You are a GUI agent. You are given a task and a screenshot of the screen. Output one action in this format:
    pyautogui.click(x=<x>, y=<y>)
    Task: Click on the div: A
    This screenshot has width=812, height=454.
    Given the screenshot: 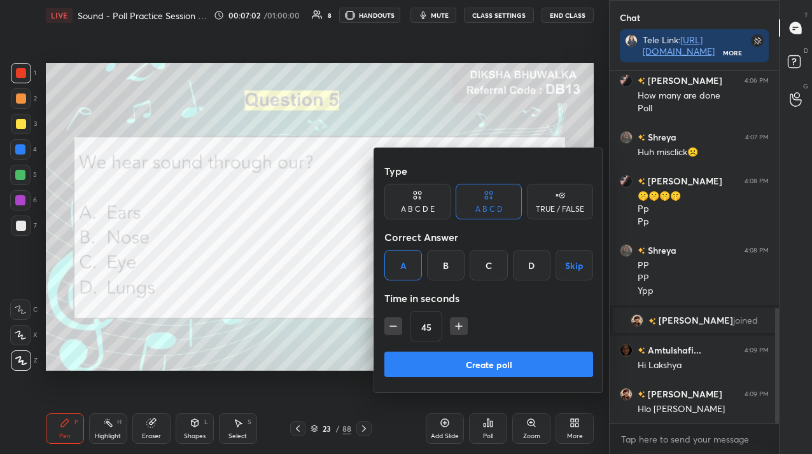 What is the action you would take?
    pyautogui.click(x=403, y=265)
    